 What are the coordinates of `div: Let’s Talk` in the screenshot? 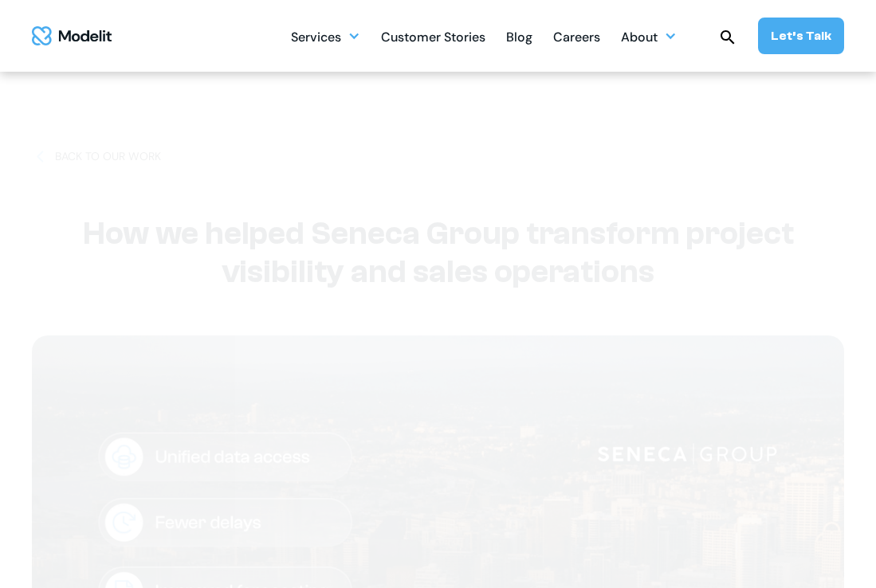 It's located at (801, 35).